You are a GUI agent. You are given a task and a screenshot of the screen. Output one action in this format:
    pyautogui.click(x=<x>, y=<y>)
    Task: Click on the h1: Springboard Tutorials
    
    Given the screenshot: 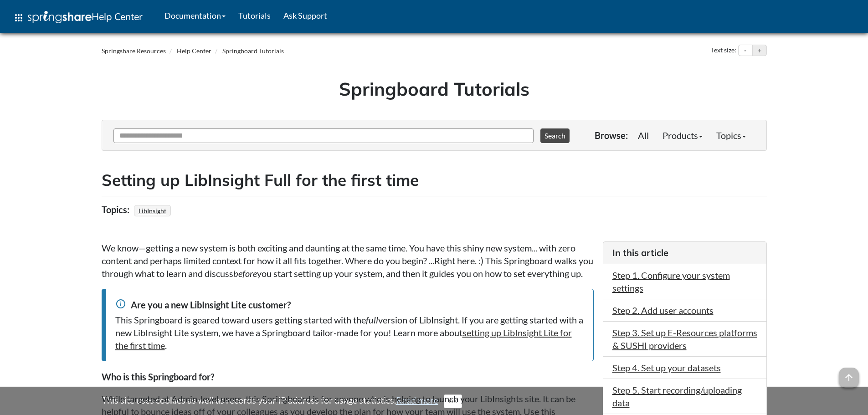 What is the action you would take?
    pyautogui.click(x=434, y=89)
    